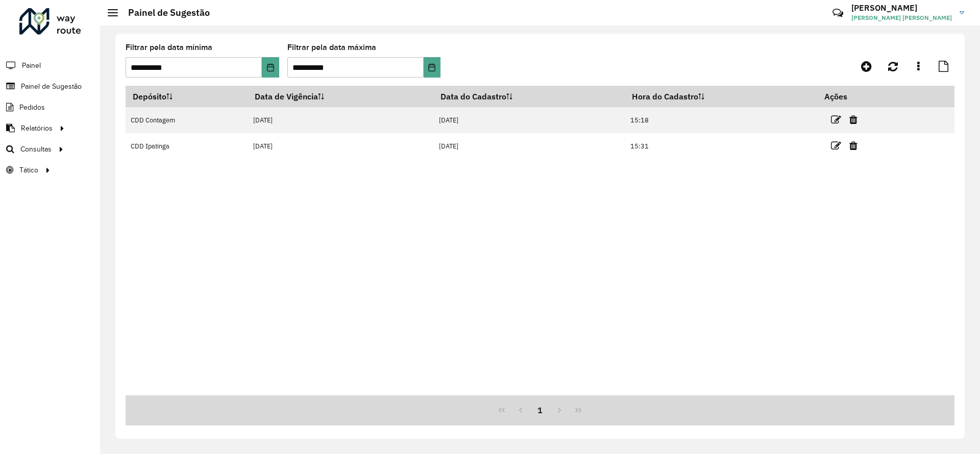 The width and height of the screenshot is (980, 454). I want to click on button: 1, so click(540, 410).